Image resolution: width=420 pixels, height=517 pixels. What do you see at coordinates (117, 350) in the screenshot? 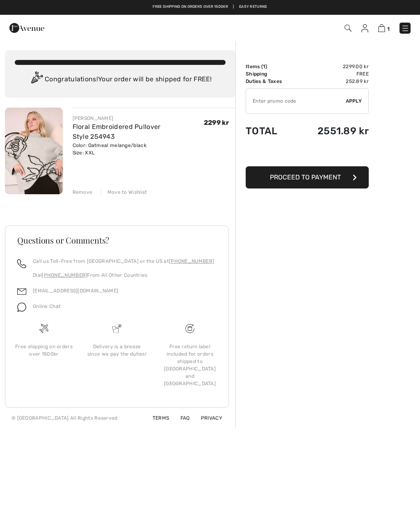
I see `div: Delivery is a breeze since we pay the duties!` at bounding box center [117, 350].